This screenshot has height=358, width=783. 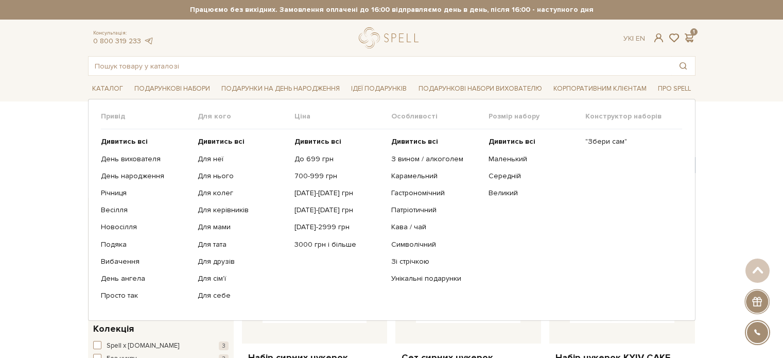 What do you see at coordinates (379, 89) in the screenshot?
I see `a: Ідеї подарунків` at bounding box center [379, 89].